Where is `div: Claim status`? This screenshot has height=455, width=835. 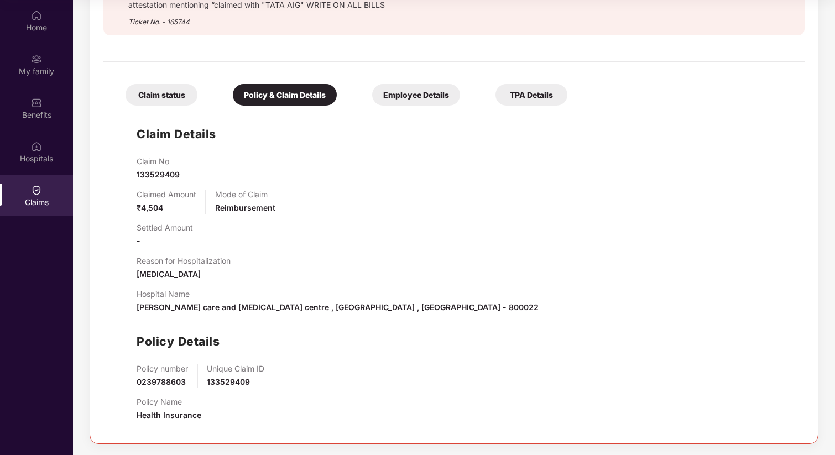 div: Claim status is located at coordinates (161, 95).